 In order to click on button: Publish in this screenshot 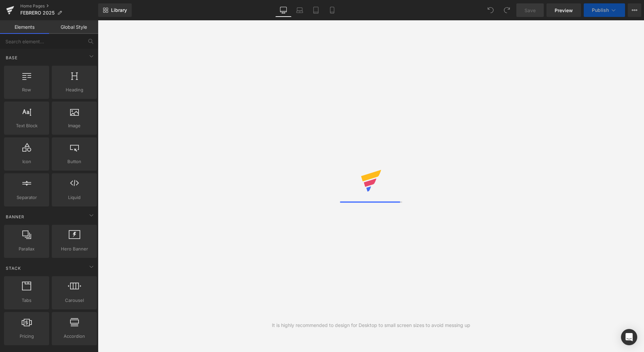, I will do `click(604, 10)`.